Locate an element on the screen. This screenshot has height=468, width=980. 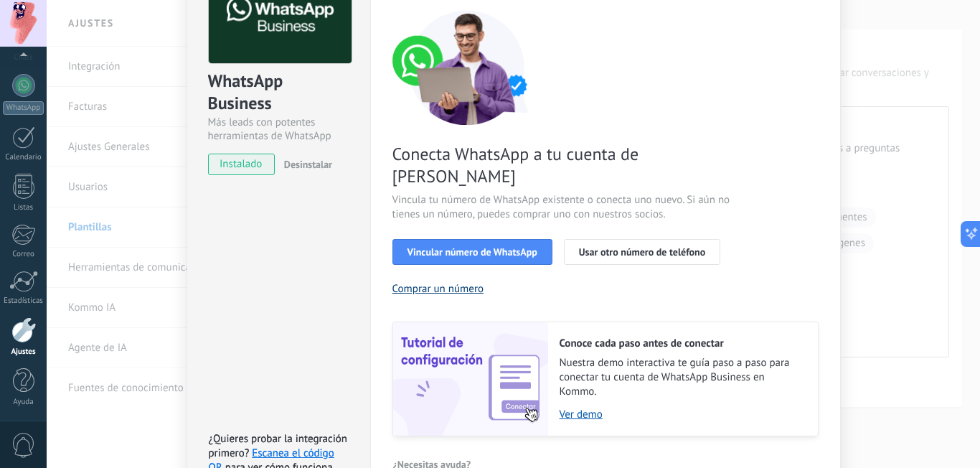
div: Ajustes is located at coordinates (24, 352).